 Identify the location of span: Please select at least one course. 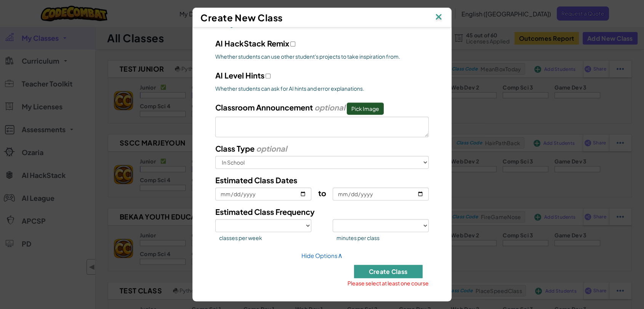
(388, 283).